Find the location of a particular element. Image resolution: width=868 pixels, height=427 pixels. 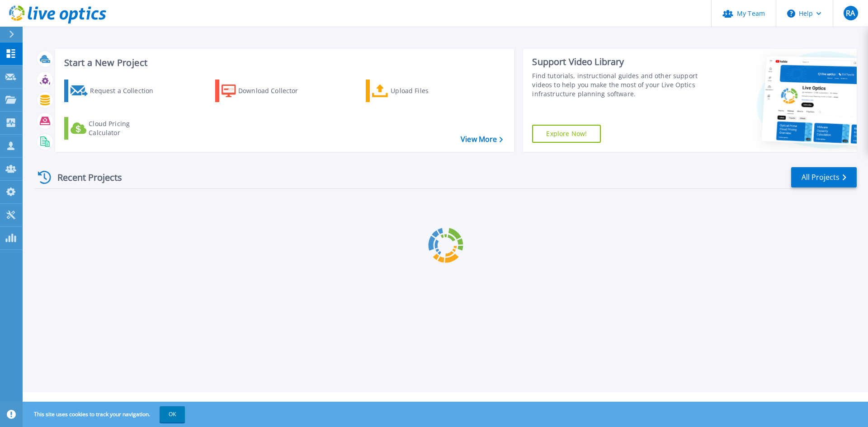

div: Support Video Library is located at coordinates (617, 62).